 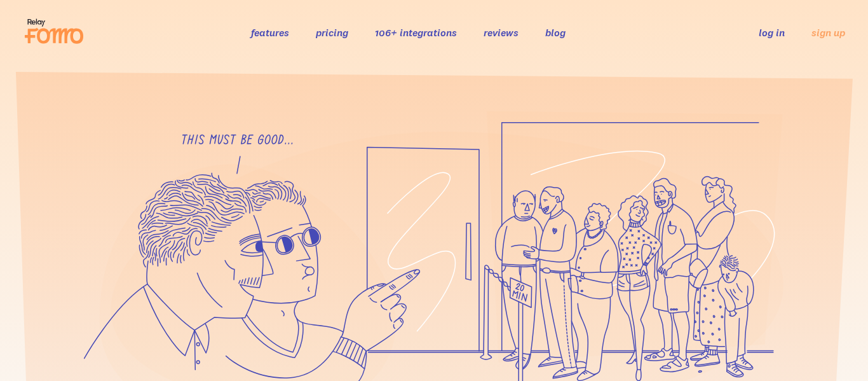 I want to click on a: features, so click(x=270, y=33).